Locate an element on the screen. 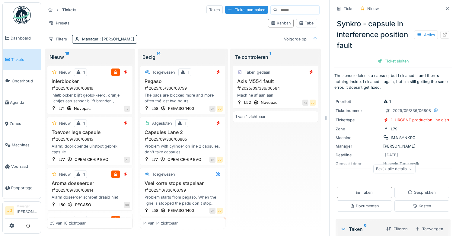  a: Dashboard is located at coordinates (22, 38).